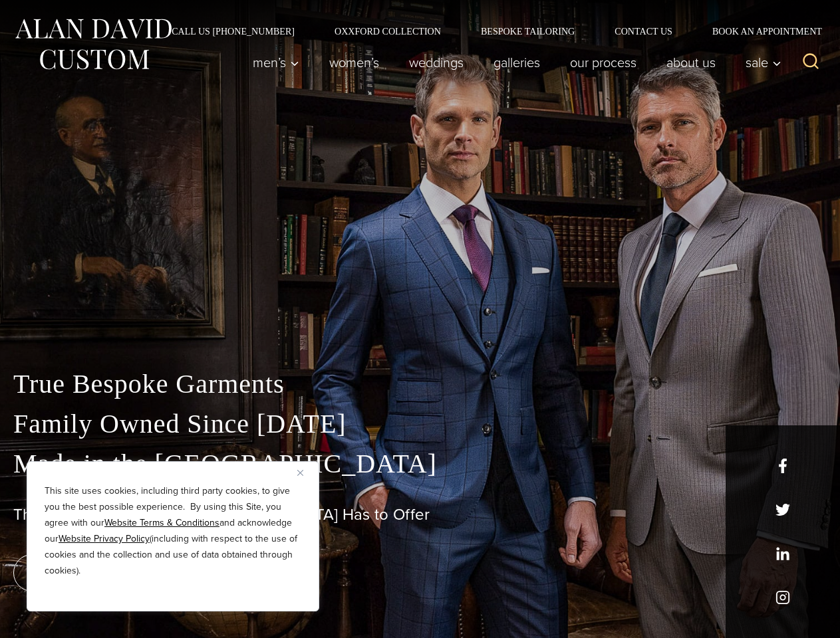  Describe the element at coordinates (104, 538) in the screenshot. I see `a: Website Privacy Policy` at that location.